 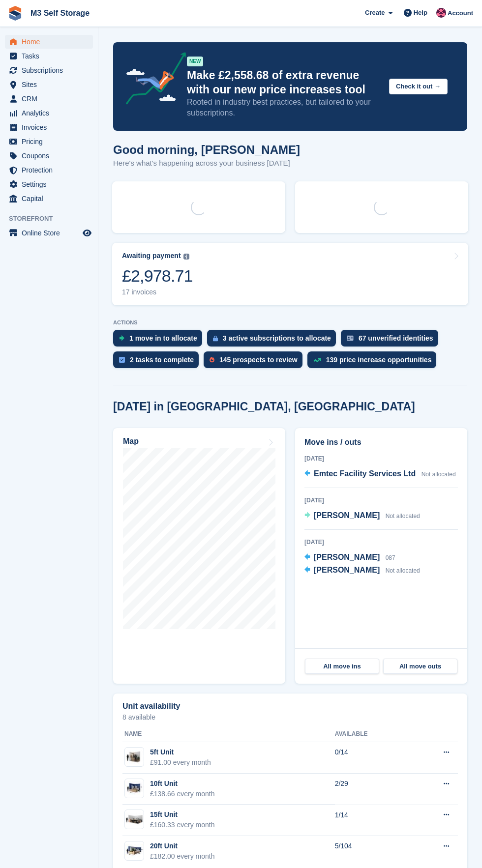 I want to click on div: 139 price increase opportunities, so click(x=379, y=360).